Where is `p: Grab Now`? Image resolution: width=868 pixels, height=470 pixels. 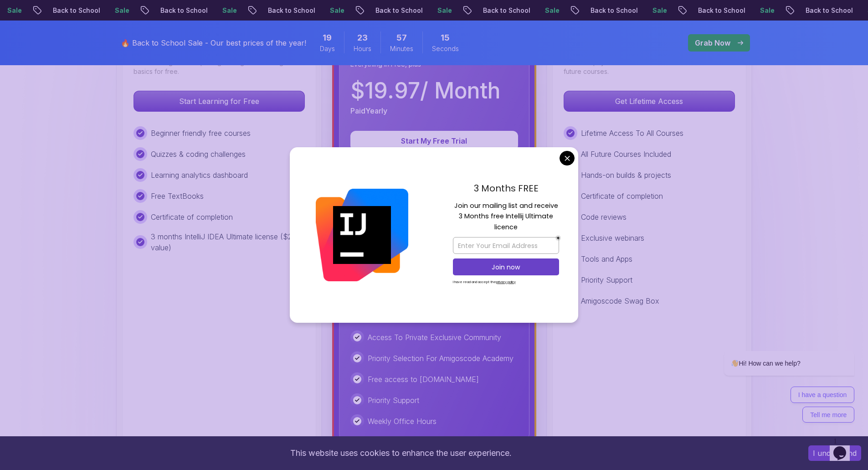
p: Grab Now is located at coordinates (713, 43).